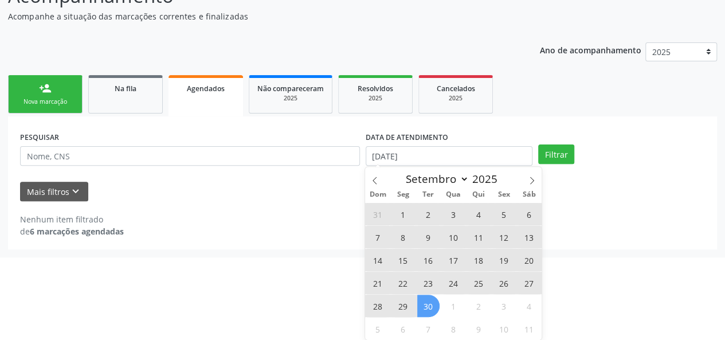  I want to click on span: Setembro 7, 2025, so click(377, 237).